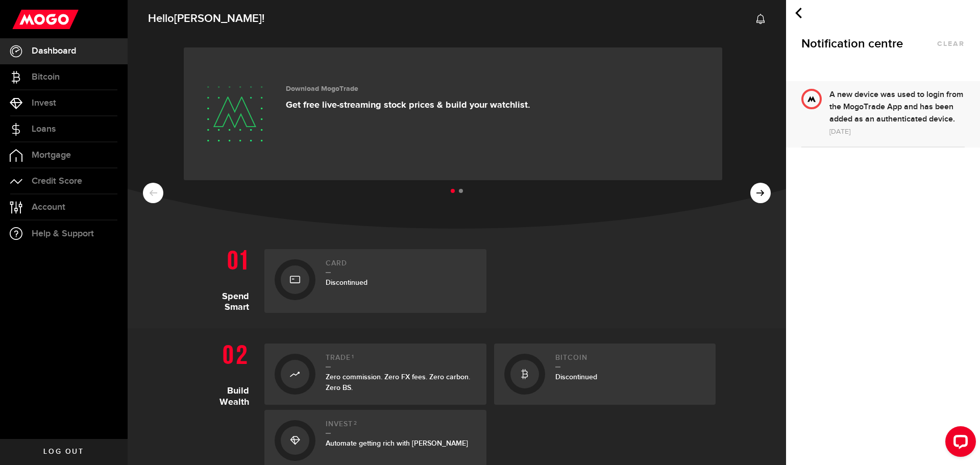 Image resolution: width=980 pixels, height=465 pixels. What do you see at coordinates (375, 281) in the screenshot?
I see `a: CardDiscontinued` at bounding box center [375, 281].